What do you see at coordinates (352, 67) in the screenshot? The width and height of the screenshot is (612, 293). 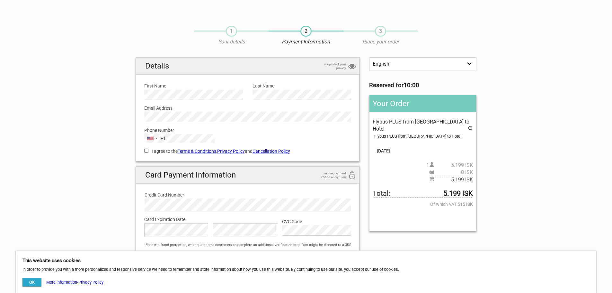 I see `i: privacy protection` at bounding box center [352, 67].